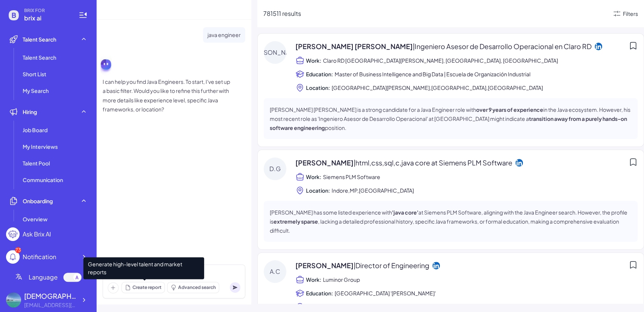  I want to click on span: | Ingeniero Asesor de Desarrollo Operacional en Claro RD, so click(503, 46).